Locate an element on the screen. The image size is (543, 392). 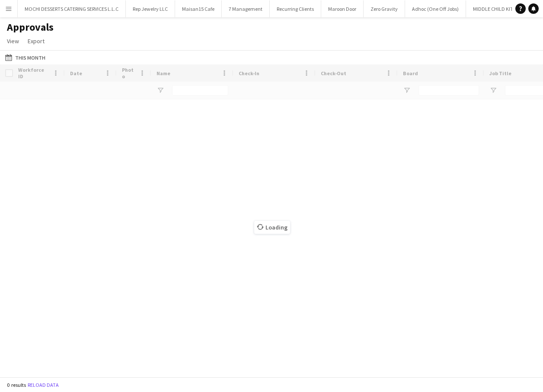
span: View is located at coordinates (13, 41).